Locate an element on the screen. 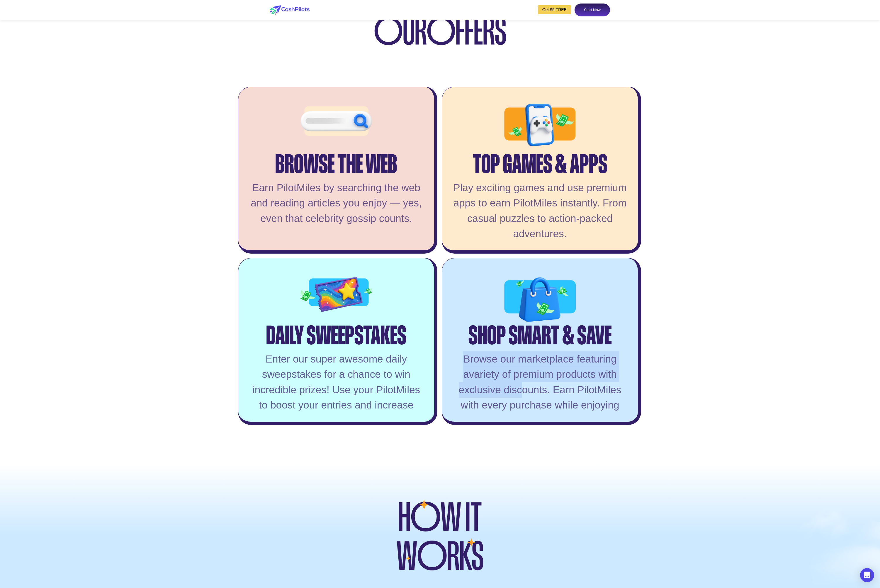 The width and height of the screenshot is (880, 588). div: Open Intercom Messenger is located at coordinates (868, 576).